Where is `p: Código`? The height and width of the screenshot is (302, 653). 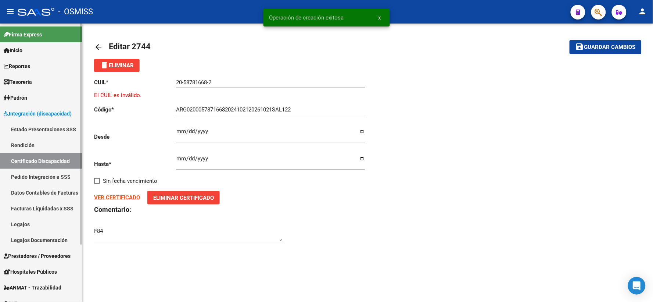 p: Código is located at coordinates (135, 110).